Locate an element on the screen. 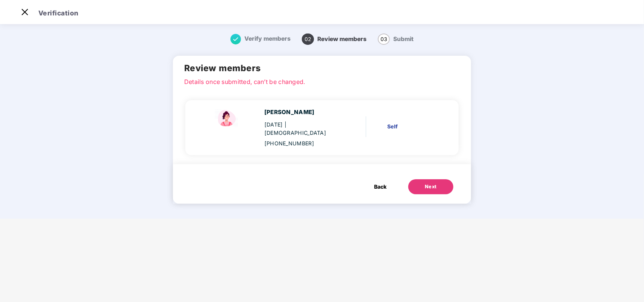 Image resolution: width=644 pixels, height=302 pixels. span: Review members is located at coordinates (341, 39).